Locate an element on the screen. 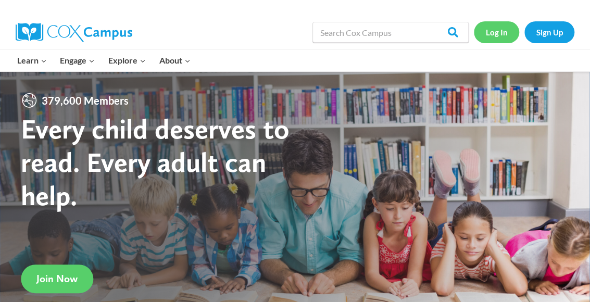 Image resolution: width=590 pixels, height=302 pixels. button: Child menu of Explore is located at coordinates (127, 60).